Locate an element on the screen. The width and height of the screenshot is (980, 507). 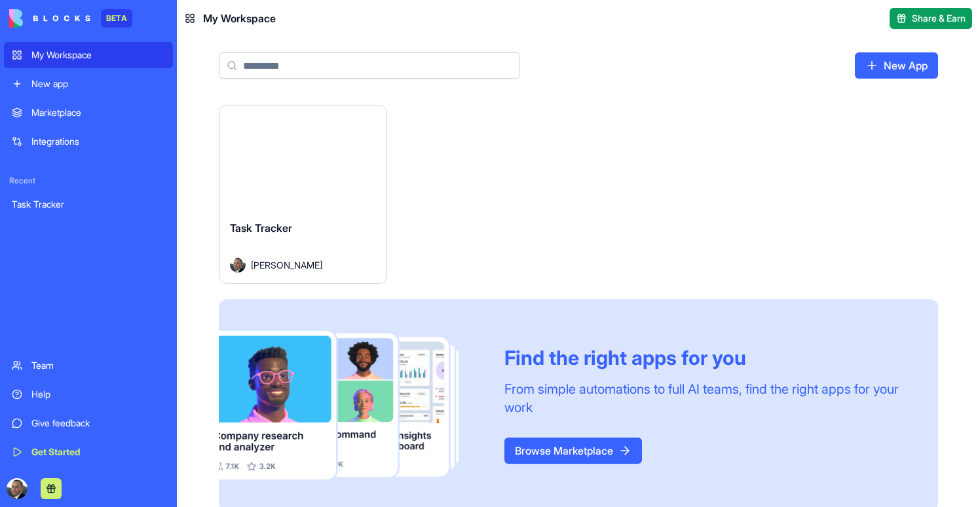
span: Task Tracker is located at coordinates (261, 228).